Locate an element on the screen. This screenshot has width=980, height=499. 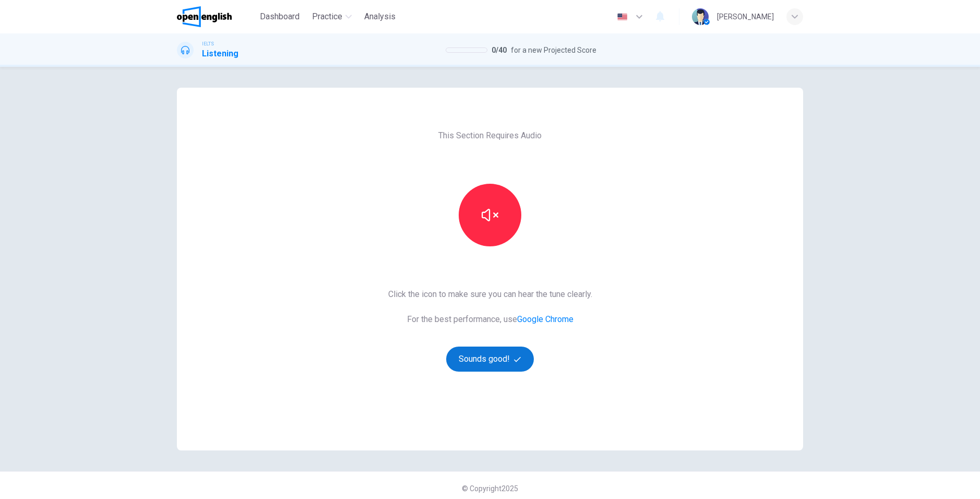
button: Dashboard is located at coordinates (280, 17).